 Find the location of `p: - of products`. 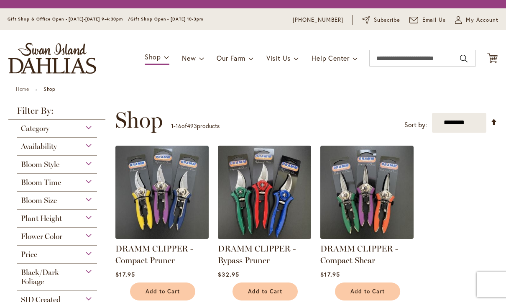

p: - of products is located at coordinates (195, 126).